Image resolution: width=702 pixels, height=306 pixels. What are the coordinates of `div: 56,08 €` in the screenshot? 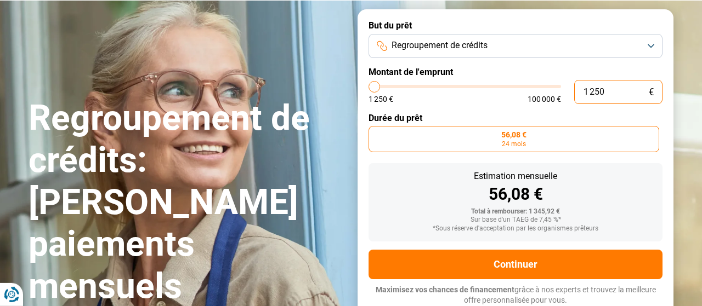 It's located at (515, 195).